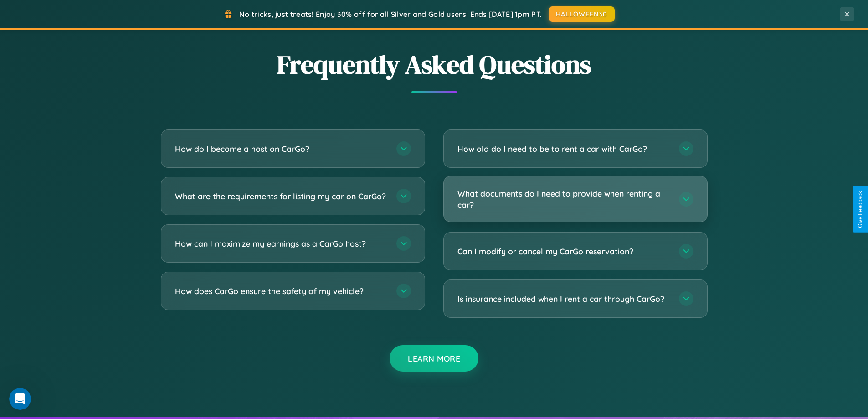 This screenshot has width=868, height=419. I want to click on h3: What are the requirements for listing my car on CarGo?, so click(281, 196).